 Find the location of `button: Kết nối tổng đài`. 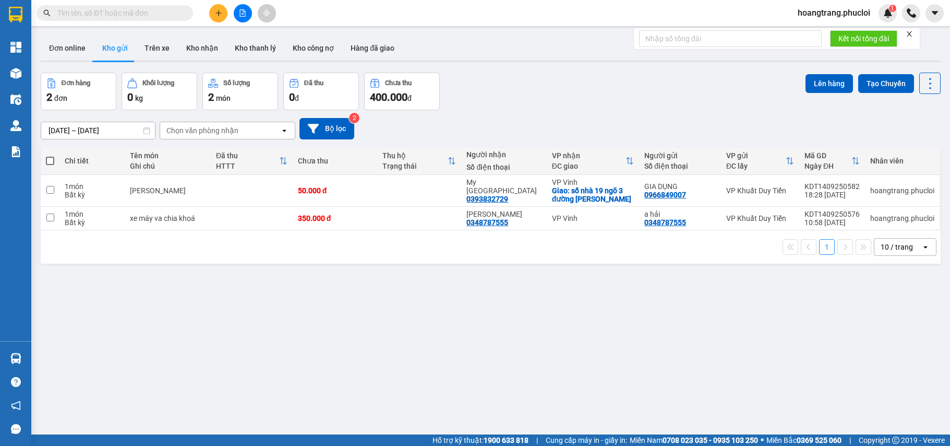

button: Kết nối tổng đài is located at coordinates (863, 39).